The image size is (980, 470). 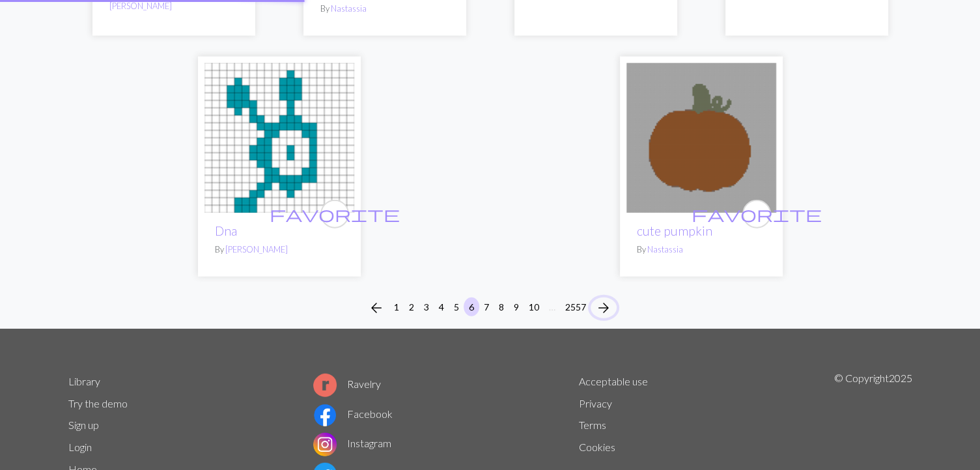 I want to click on img: Facebook logo, so click(x=325, y=415).